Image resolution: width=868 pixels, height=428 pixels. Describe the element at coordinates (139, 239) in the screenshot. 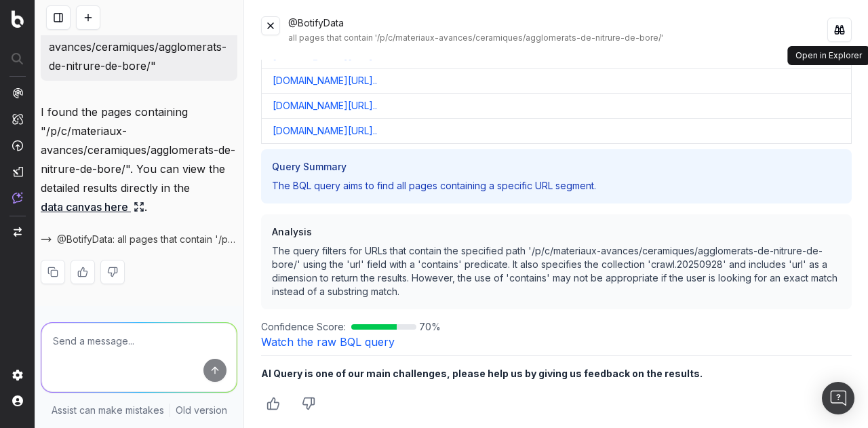

I see `button: @BotifyData: all pages that contain '/p/c/materiaux-avances/ceramiques/agglomerats-de-nitrure-de-...` at that location.